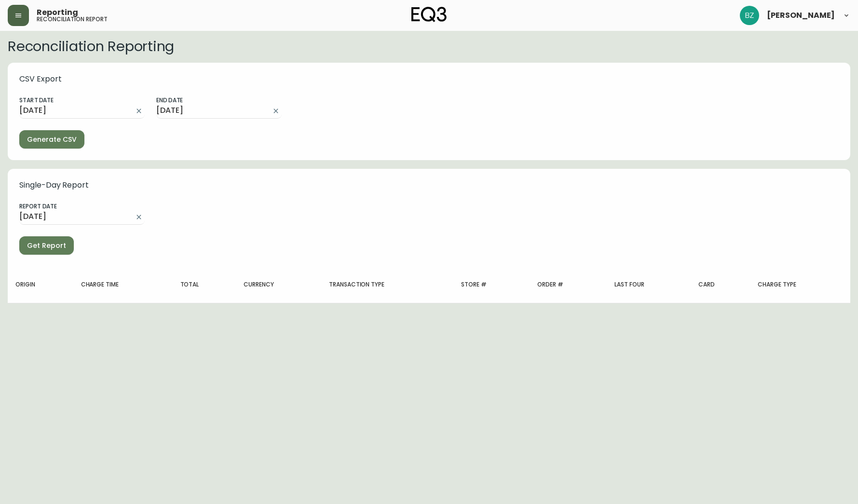 The width and height of the screenshot is (858, 504). I want to click on span: Get Report, so click(46, 245).